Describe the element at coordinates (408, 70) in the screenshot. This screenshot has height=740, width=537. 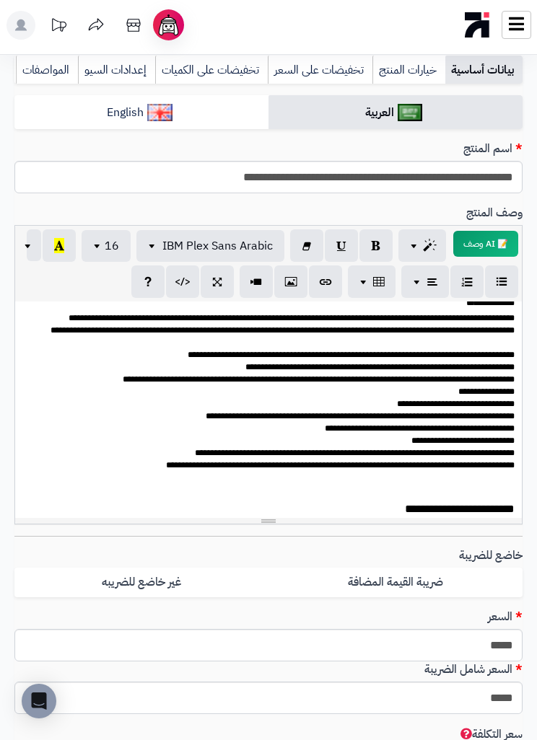
I see `a: خيارات المنتج` at that location.